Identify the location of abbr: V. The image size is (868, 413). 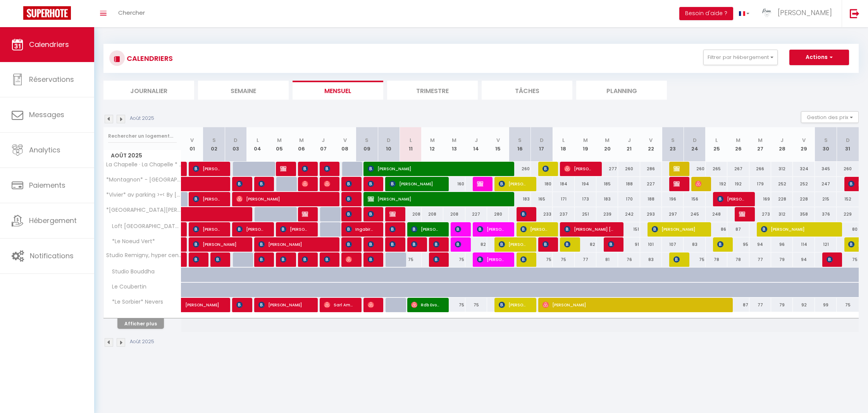
(345, 140).